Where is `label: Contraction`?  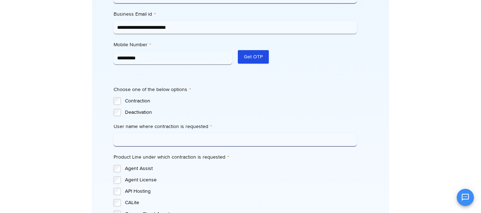 label: Contraction is located at coordinates (241, 101).